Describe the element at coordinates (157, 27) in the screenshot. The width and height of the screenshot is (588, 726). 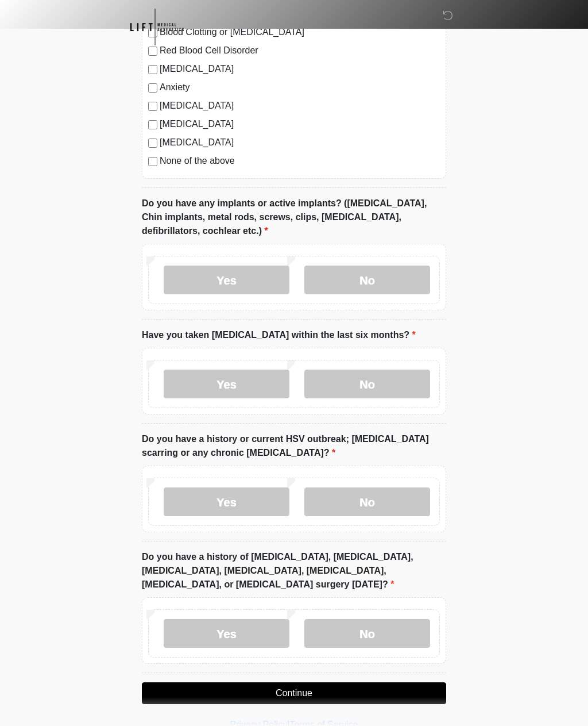
I see `img: Lift Medical Aesthetics Logo` at that location.